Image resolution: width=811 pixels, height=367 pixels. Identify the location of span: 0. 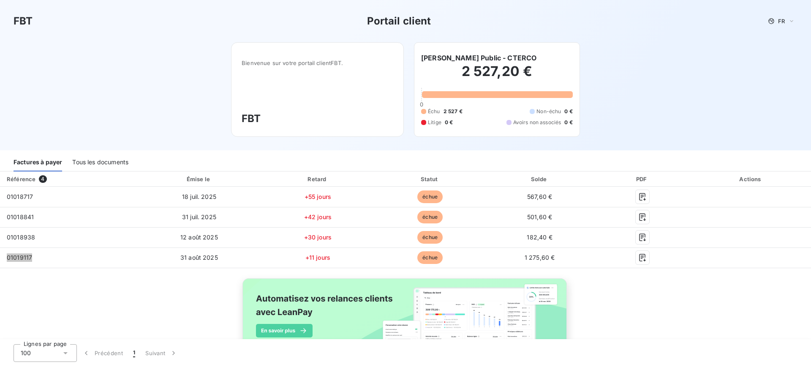
(421, 104).